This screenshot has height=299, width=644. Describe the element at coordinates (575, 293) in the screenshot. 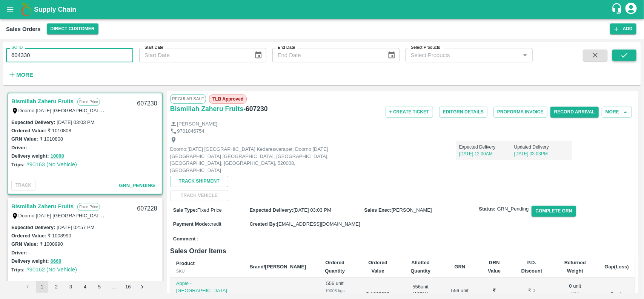

I see `div: 0 Kg` at that location.